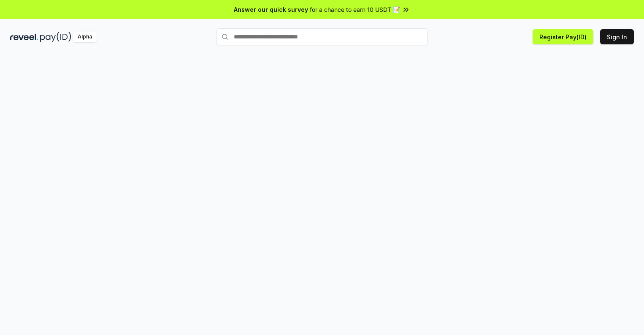  Describe the element at coordinates (85, 37) in the screenshot. I see `div: Alpha` at that location.